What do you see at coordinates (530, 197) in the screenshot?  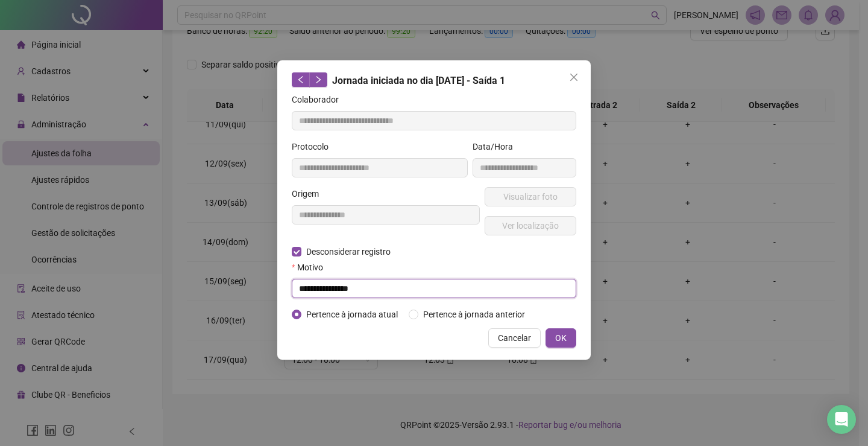 I see `button: Visualizar foto` at bounding box center [530, 197].